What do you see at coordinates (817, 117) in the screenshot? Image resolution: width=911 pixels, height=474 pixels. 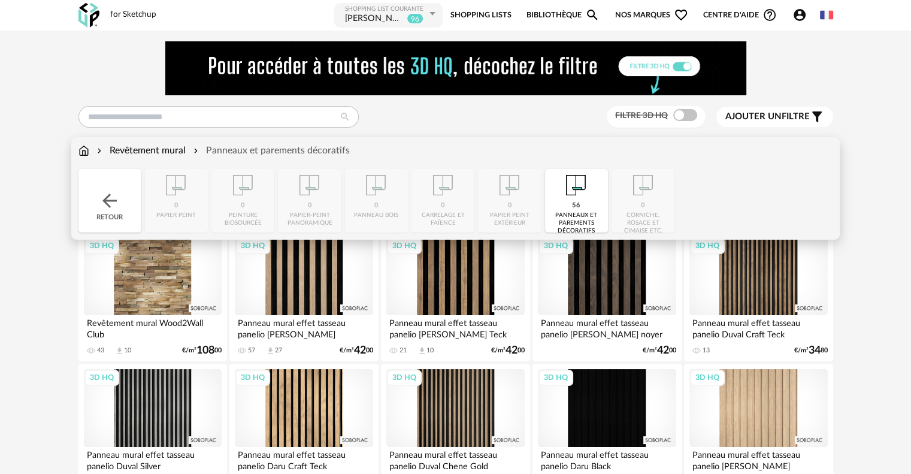 I see `span: Filter icon` at bounding box center [817, 117].